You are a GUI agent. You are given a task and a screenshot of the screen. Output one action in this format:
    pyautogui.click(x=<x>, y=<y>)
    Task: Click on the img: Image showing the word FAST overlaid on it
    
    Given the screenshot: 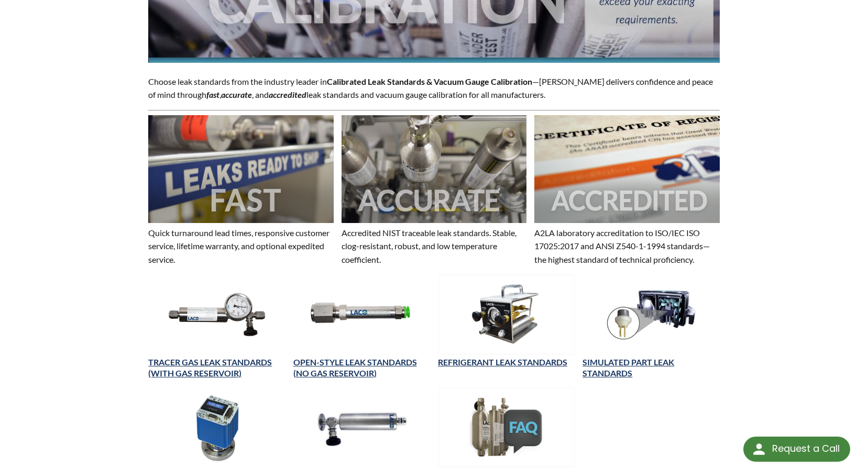 What is the action you would take?
    pyautogui.click(x=241, y=169)
    